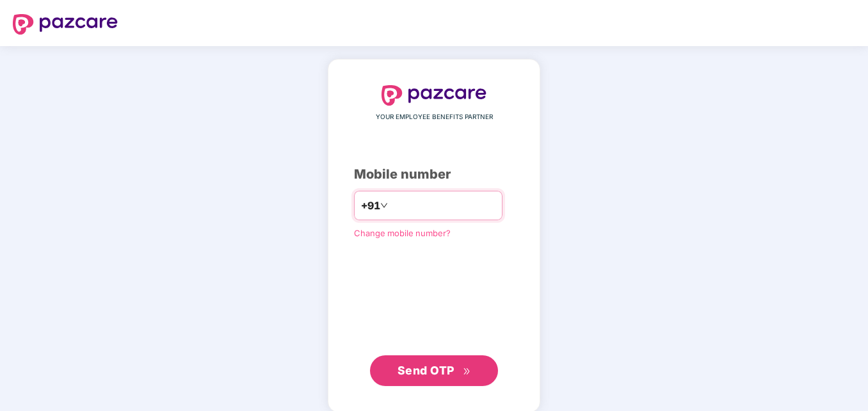  What do you see at coordinates (434, 174) in the screenshot?
I see `div: Mobile number` at bounding box center [434, 174].